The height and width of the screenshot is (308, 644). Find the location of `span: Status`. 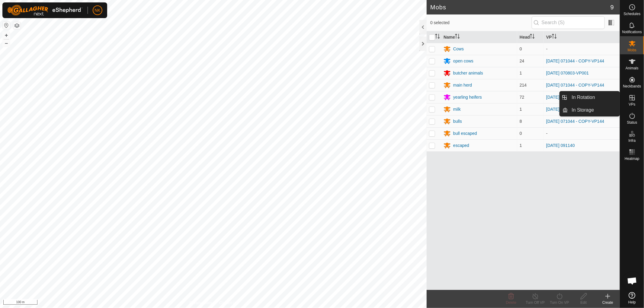

span: Status is located at coordinates (632, 122).